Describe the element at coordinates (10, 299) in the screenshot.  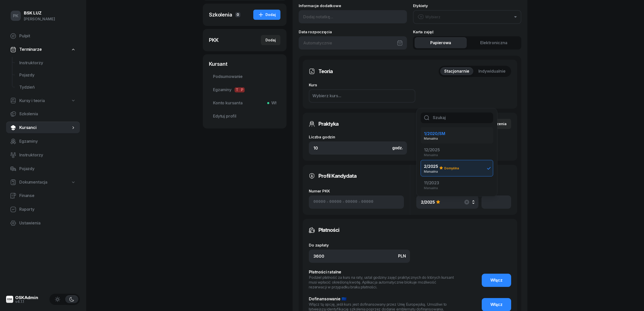
I see `img: logo-xs@2x.png` at that location.